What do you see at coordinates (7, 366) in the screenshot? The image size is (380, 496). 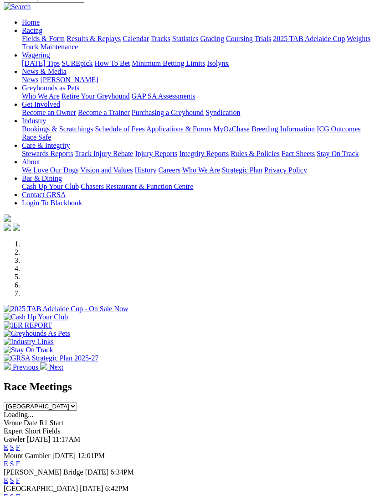 I see `img: chevron-left-pager-white.svg` at bounding box center [7, 366].